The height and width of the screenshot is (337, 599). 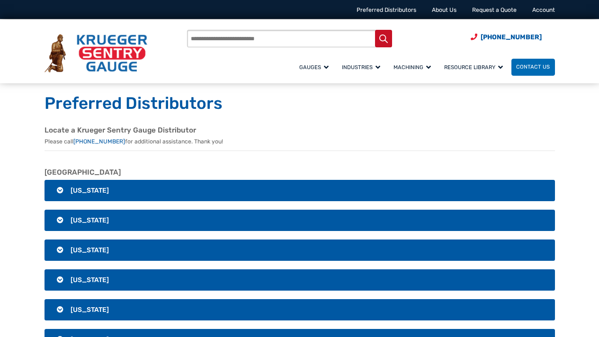 I want to click on span: Resource Library, so click(x=473, y=67).